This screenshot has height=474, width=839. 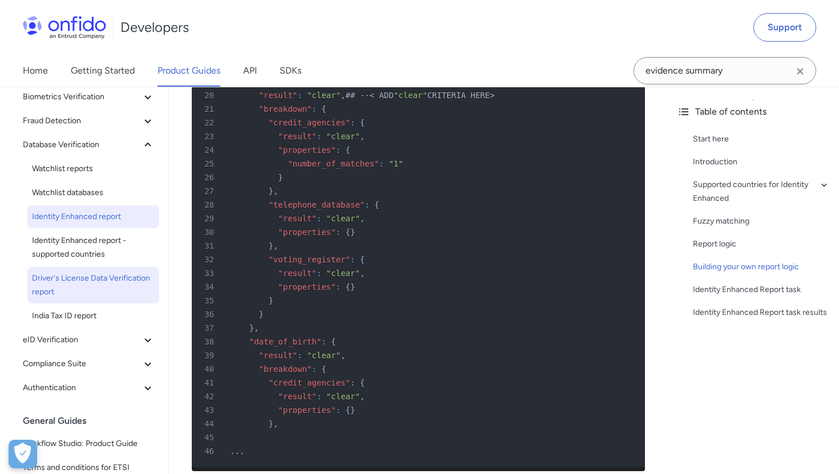 What do you see at coordinates (209, 397) in the screenshot?
I see `span: 42` at bounding box center [209, 397].